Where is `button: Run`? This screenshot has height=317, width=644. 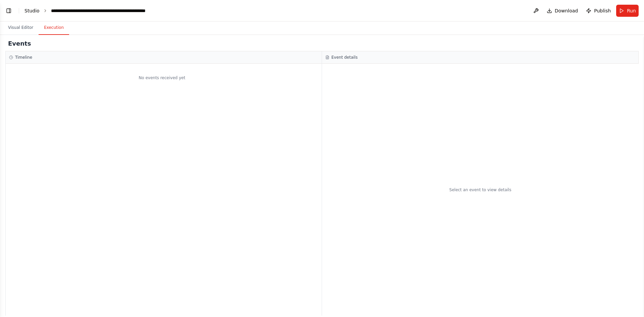 button: Run is located at coordinates (627, 11).